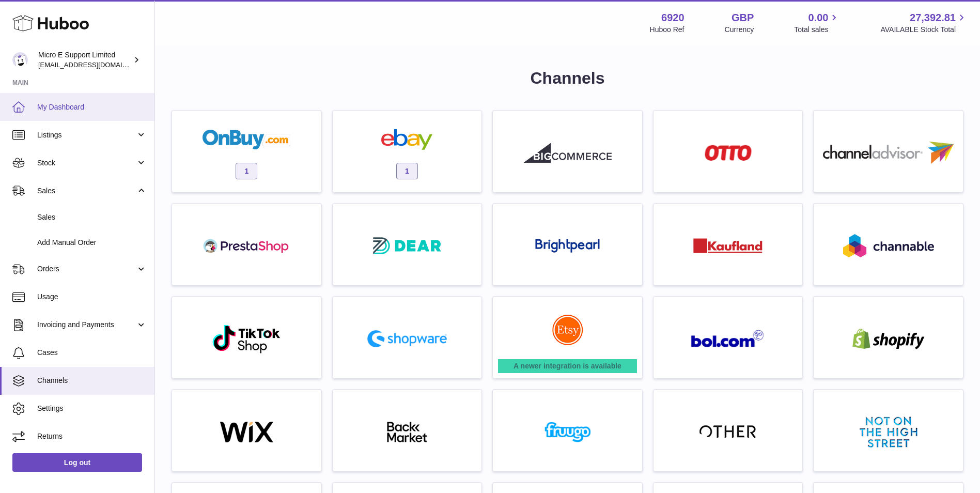  Describe the element at coordinates (92, 243) in the screenshot. I see `span: Add Manual Order` at that location.